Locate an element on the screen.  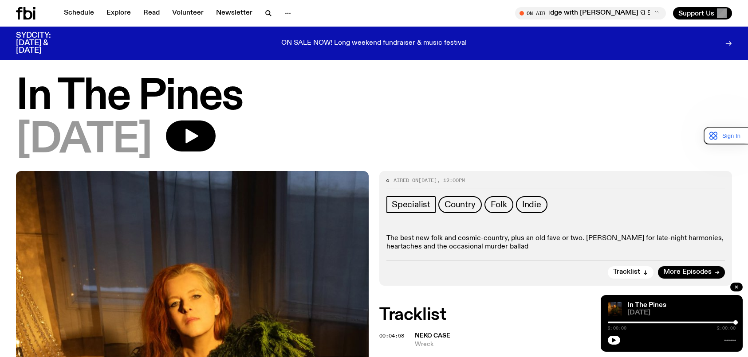
a: Volunteer is located at coordinates (188, 13).